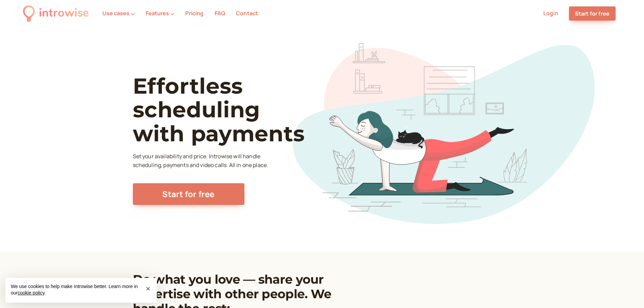  Describe the element at coordinates (81, 290) in the screenshot. I see `div: We use cookies to help make Introwise better. Learn more in our .` at that location.